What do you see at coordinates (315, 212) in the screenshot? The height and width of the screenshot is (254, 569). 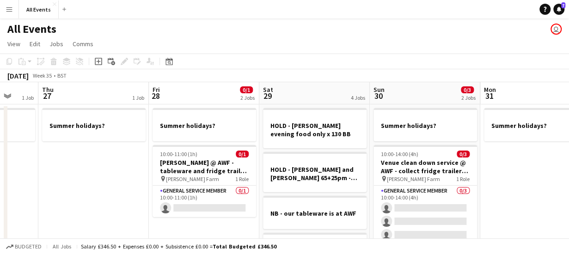 I see `app-job-card: NB - our tableware is at AWF` at bounding box center [315, 212].